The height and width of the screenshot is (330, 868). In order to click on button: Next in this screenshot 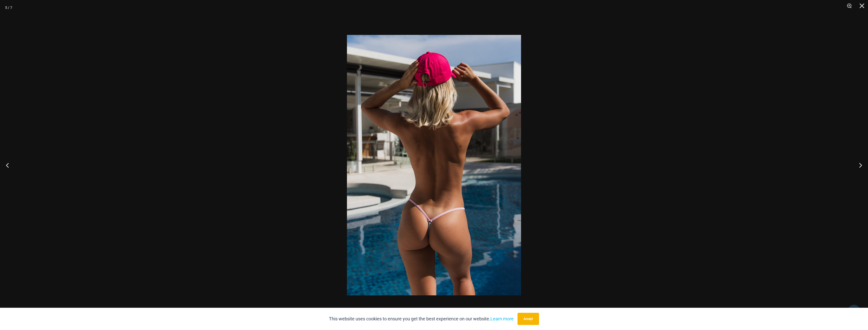, I will do `click(858, 165)`.